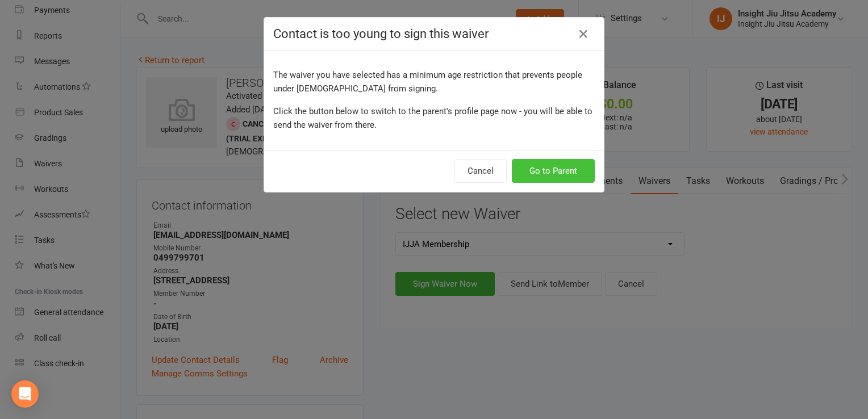  What do you see at coordinates (553, 171) in the screenshot?
I see `button: Go to Parent` at bounding box center [553, 171].